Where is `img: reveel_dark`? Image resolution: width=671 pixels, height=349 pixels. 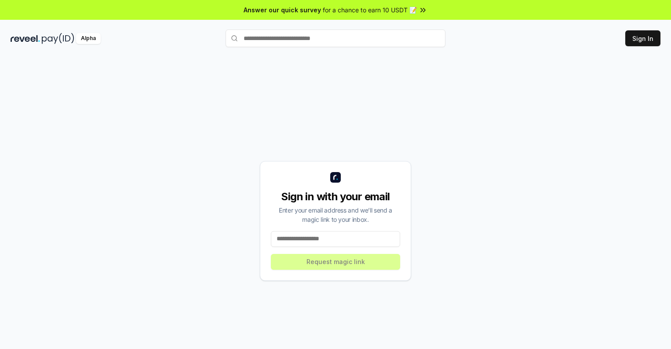 img: reveel_dark is located at coordinates (25, 38).